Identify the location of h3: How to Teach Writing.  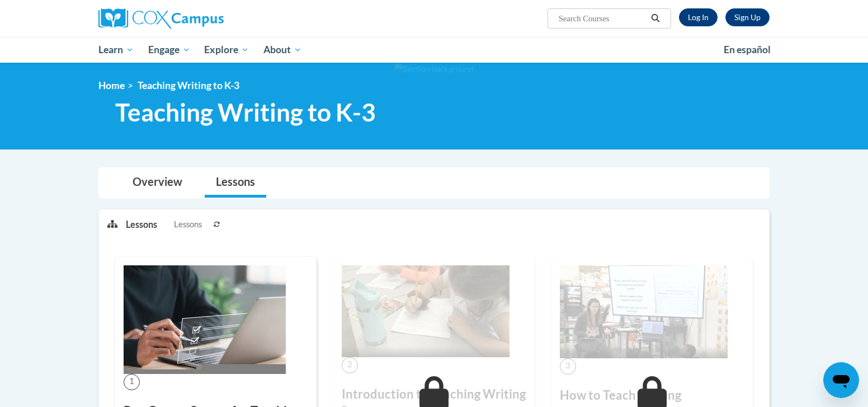
(652, 395).